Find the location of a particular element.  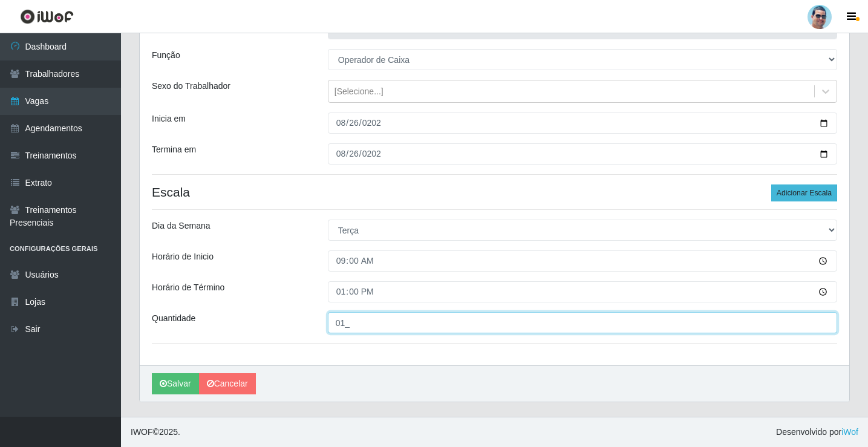

input: Informe a quantidade... is located at coordinates (582, 323).